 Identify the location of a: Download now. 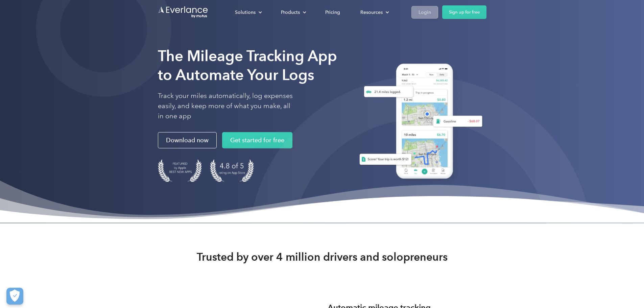
(187, 140).